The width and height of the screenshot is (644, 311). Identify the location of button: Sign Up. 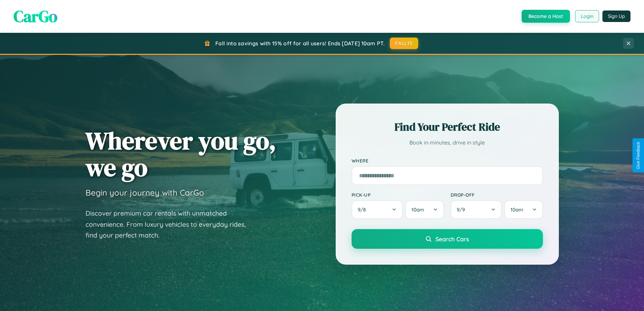
(616, 16).